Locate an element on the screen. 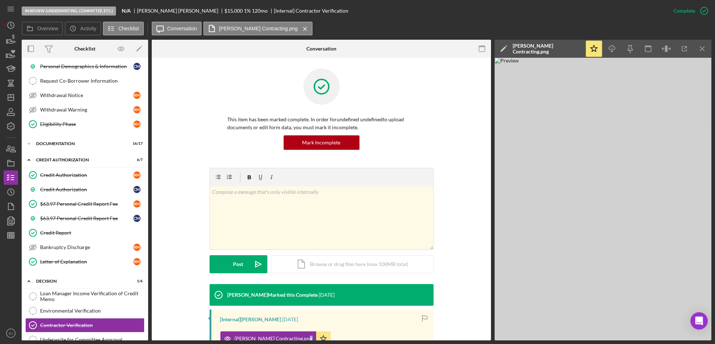 The width and height of the screenshot is (715, 344). div: Post is located at coordinates (238, 264).